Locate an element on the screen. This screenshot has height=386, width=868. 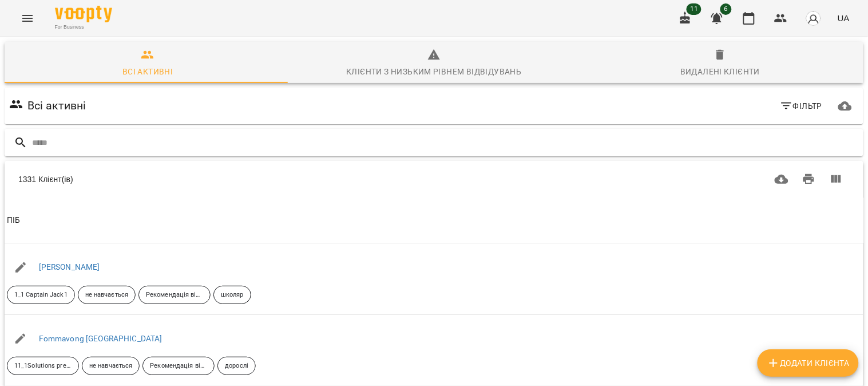
div: Клієнти з низьким рівнем відвідувань is located at coordinates (434, 71).